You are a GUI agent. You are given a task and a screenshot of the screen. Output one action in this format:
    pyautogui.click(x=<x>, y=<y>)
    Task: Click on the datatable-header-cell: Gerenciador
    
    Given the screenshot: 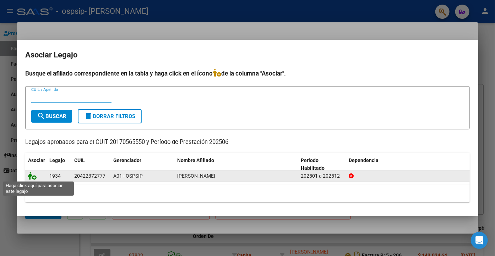 What is the action you would take?
    pyautogui.click(x=142, y=165)
    